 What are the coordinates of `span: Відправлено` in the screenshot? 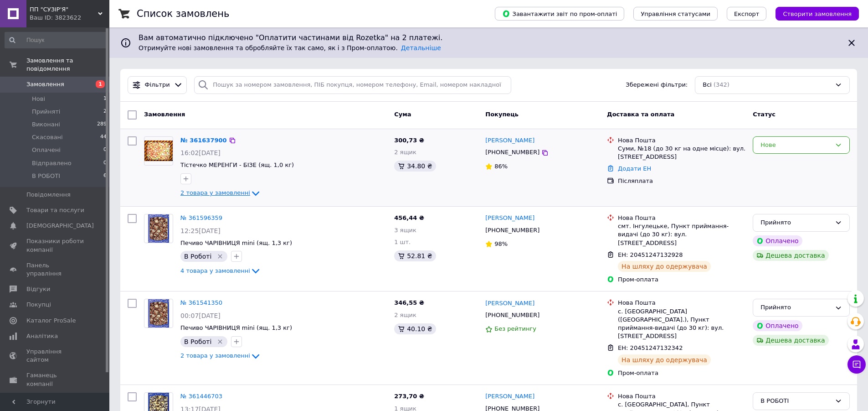 It's located at (52, 163).